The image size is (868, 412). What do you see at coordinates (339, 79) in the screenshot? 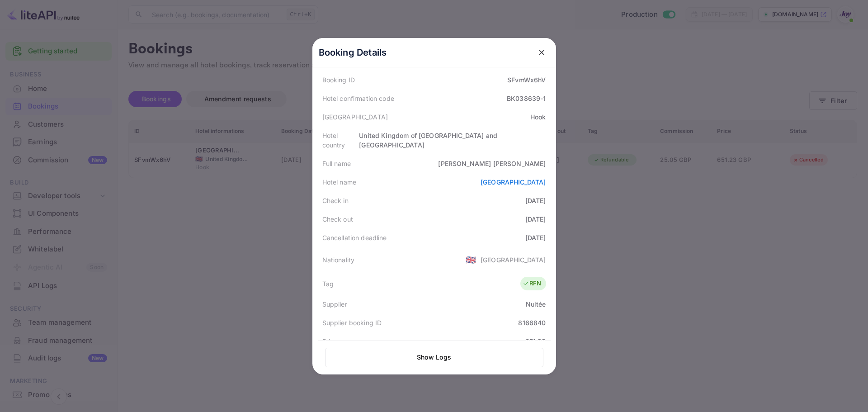
I see `div: Booking ID` at bounding box center [339, 79].